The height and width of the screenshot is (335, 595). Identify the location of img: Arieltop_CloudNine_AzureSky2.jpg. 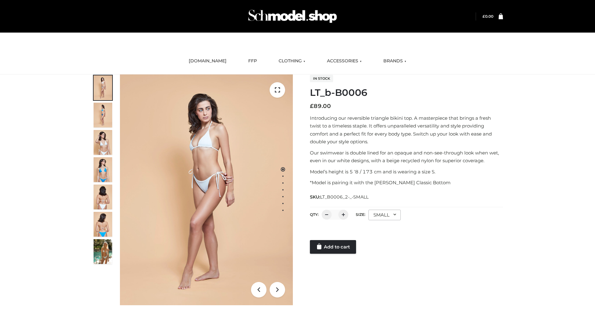
(103, 251).